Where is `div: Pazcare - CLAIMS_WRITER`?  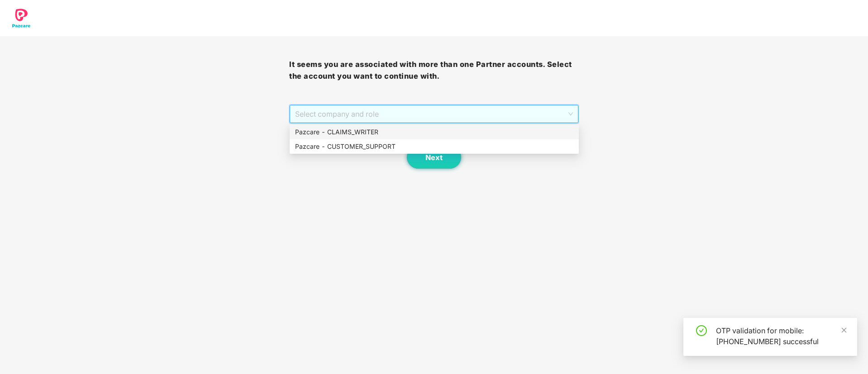
div: Pazcare - CLAIMS_WRITER is located at coordinates (434, 132).